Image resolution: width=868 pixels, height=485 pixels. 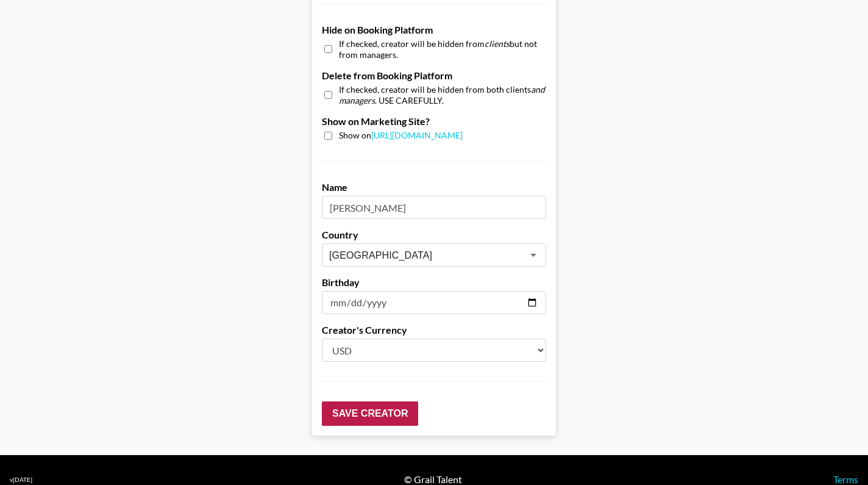 I want to click on label: Name, so click(x=434, y=187).